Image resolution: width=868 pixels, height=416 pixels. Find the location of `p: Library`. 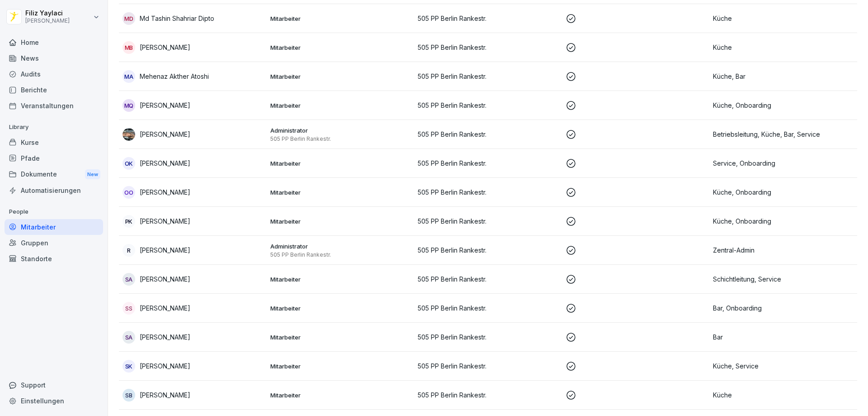

p: Library is located at coordinates (54, 127).